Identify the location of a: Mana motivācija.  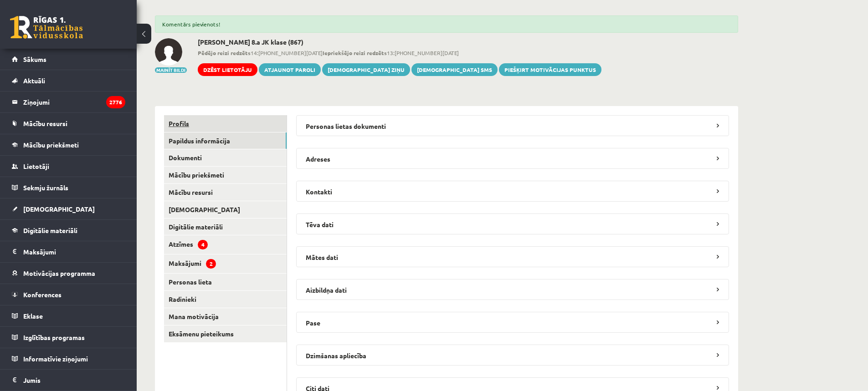
(225, 317).